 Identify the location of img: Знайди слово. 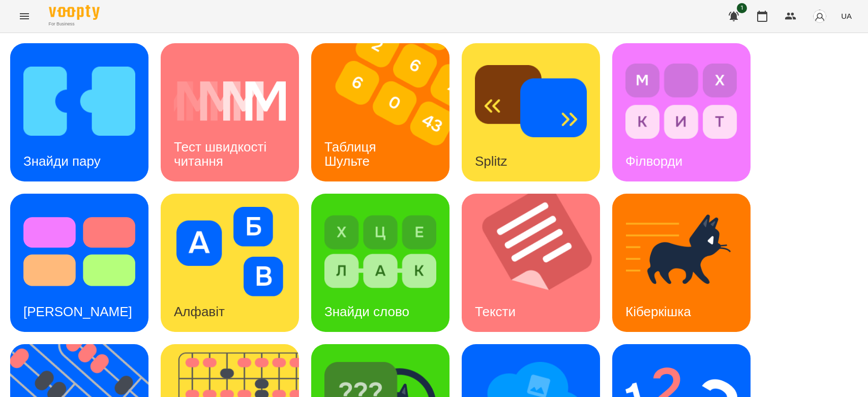
(380, 252).